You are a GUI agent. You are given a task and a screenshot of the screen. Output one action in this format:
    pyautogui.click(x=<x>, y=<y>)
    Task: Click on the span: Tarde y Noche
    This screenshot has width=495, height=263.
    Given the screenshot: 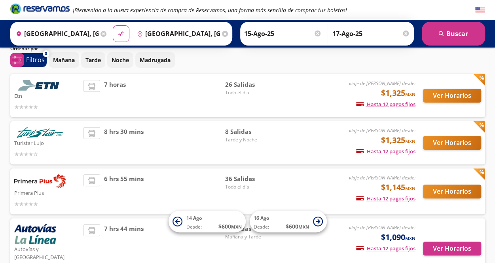 What is the action you would take?
    pyautogui.click(x=252, y=140)
    